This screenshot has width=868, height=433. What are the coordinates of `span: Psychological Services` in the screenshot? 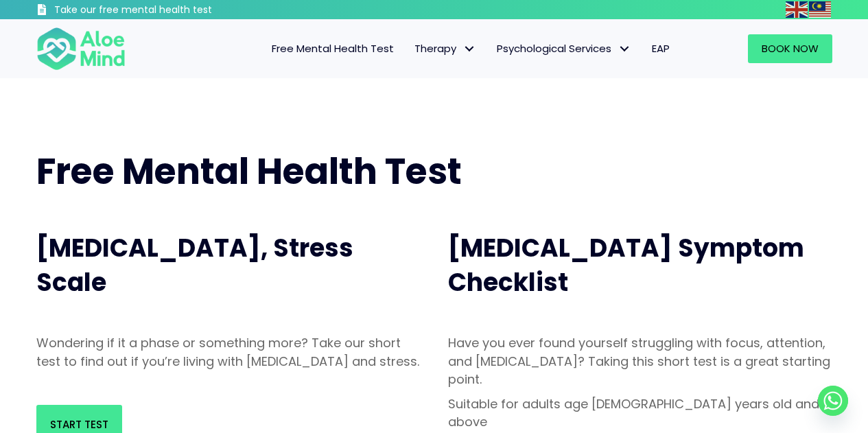 It's located at (564, 48).